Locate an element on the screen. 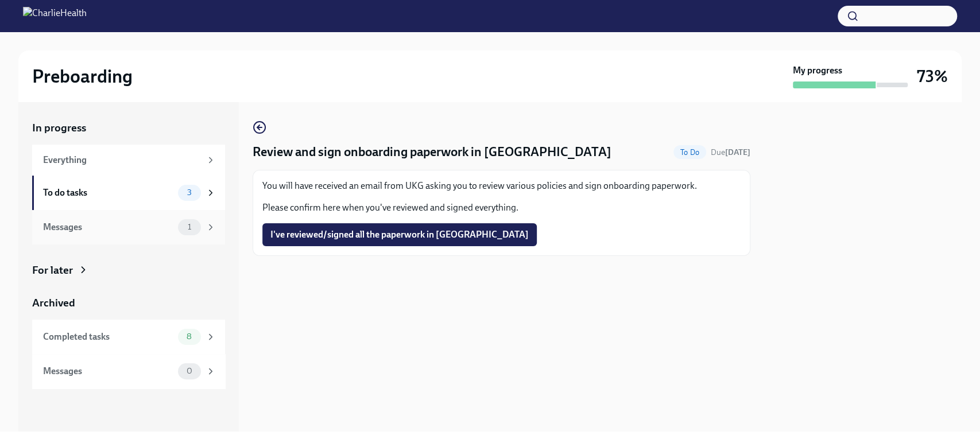  a: Messages1 is located at coordinates (129, 227).